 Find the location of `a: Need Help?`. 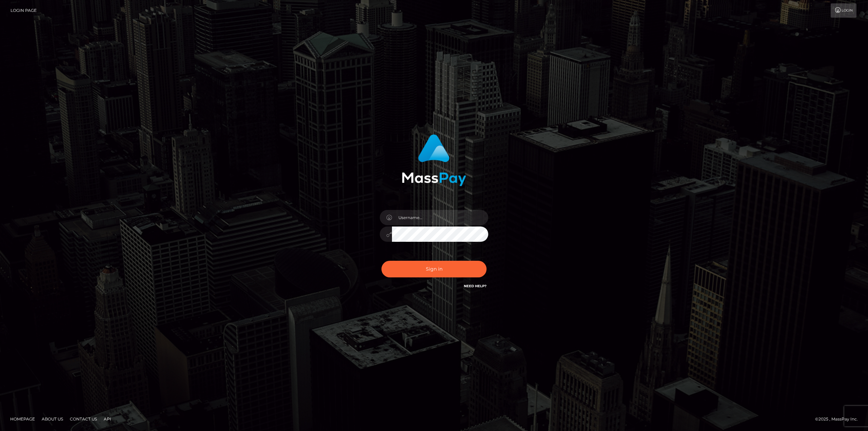

a: Need Help? is located at coordinates (475, 285).